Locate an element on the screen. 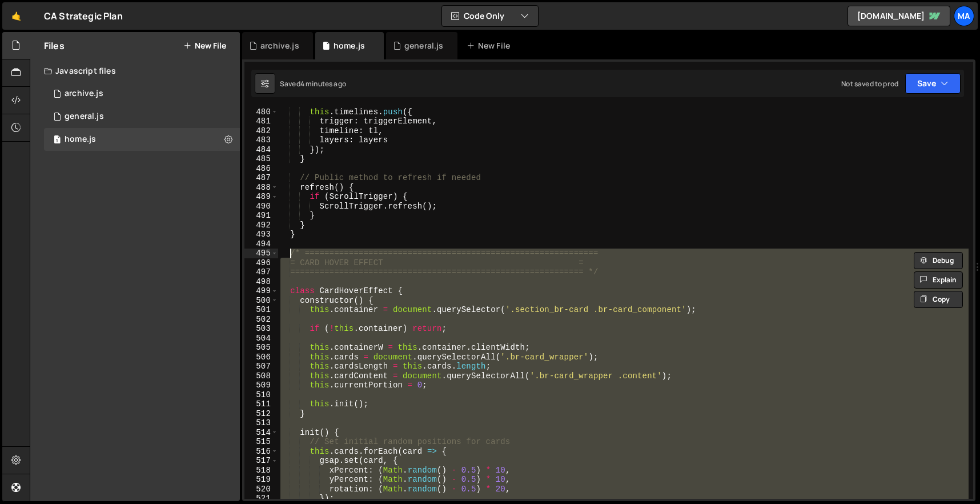  div: 502 is located at coordinates (261, 320).